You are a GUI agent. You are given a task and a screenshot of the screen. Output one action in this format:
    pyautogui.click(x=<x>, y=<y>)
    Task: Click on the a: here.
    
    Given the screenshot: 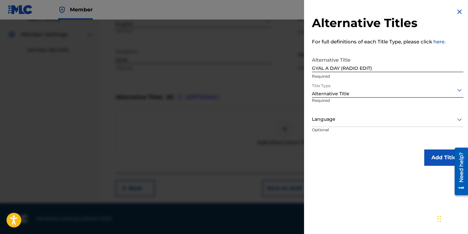 What is the action you would take?
    pyautogui.click(x=439, y=41)
    